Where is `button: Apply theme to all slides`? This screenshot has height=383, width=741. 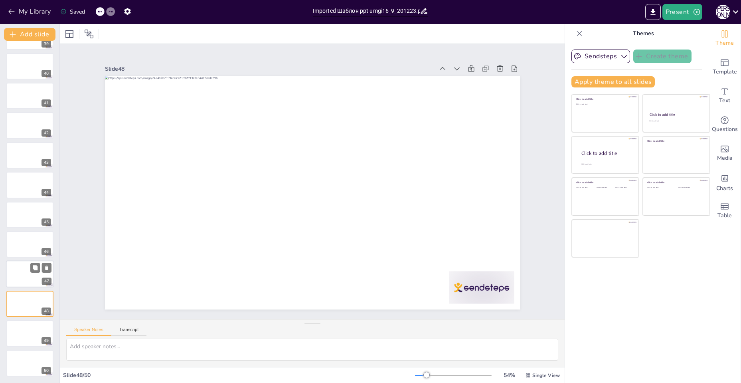
button: Apply theme to all slides is located at coordinates (613, 82).